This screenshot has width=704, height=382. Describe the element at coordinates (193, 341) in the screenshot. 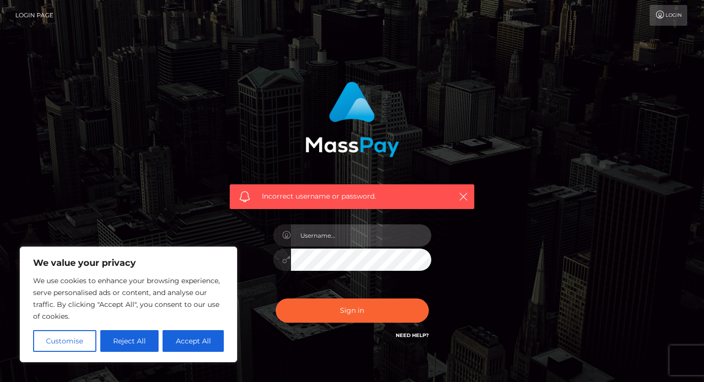

I see `button: Accept All` at that location.